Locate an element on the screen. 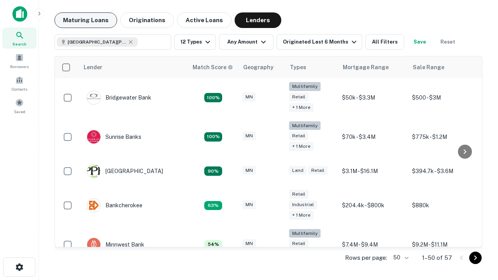 The image size is (498, 280). td: $70k - $3.4M is located at coordinates (373, 137).